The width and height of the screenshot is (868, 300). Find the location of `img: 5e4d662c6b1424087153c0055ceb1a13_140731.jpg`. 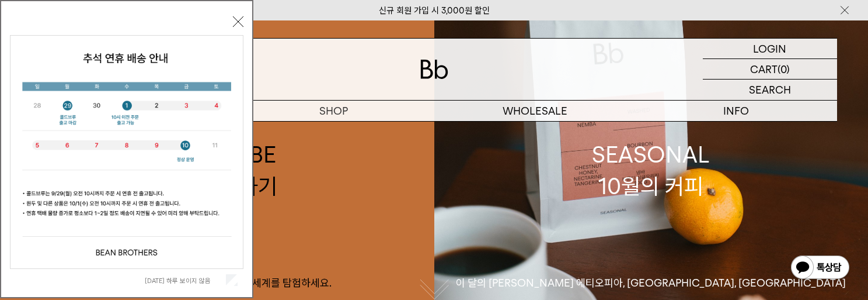

img: 5e4d662c6b1424087153c0055ceb1a13_140731.jpg is located at coordinates (127, 152).